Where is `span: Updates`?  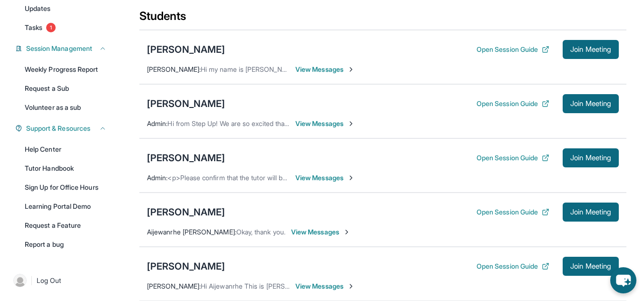 span: Updates is located at coordinates (38, 9).